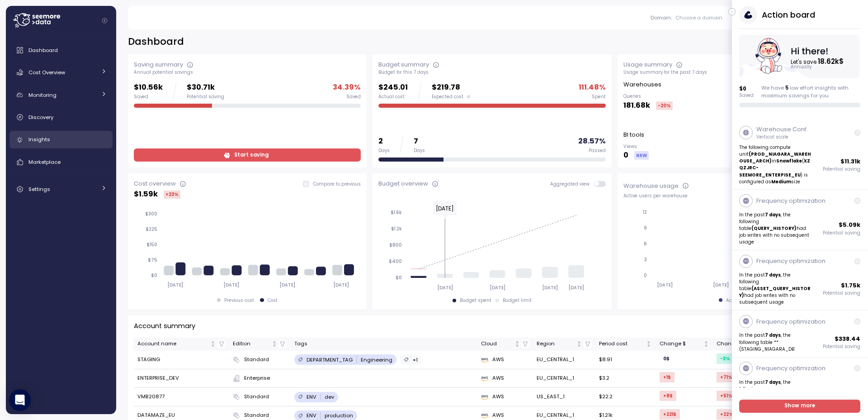 The image size is (868, 420). I want to click on div: Potential saving, so click(205, 96).